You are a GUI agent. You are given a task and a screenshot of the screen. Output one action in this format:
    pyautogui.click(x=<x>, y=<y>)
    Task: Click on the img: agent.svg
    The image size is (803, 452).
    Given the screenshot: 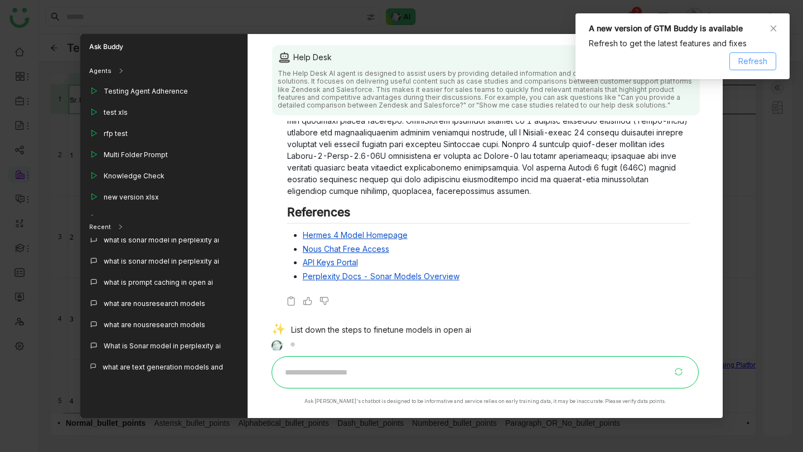 What is the action you would take?
    pyautogui.click(x=284, y=57)
    